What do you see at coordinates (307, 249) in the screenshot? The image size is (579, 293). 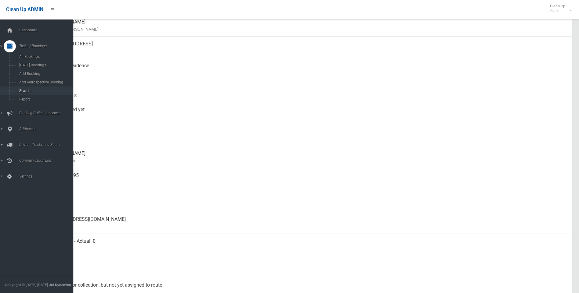 I see `small: Items` at bounding box center [307, 249].